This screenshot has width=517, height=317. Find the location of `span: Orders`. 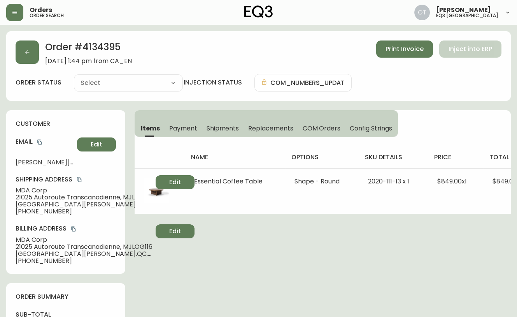

span: Orders is located at coordinates (41, 10).